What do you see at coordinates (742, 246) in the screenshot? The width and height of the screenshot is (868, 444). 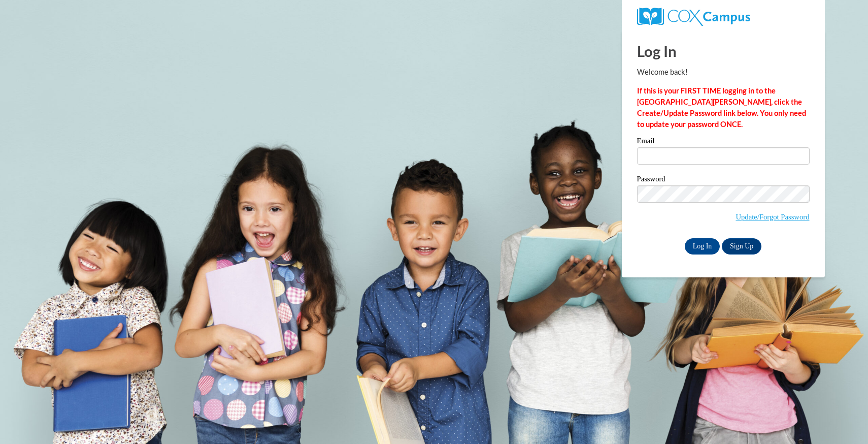 I see `a: Sign Up` at bounding box center [742, 246].